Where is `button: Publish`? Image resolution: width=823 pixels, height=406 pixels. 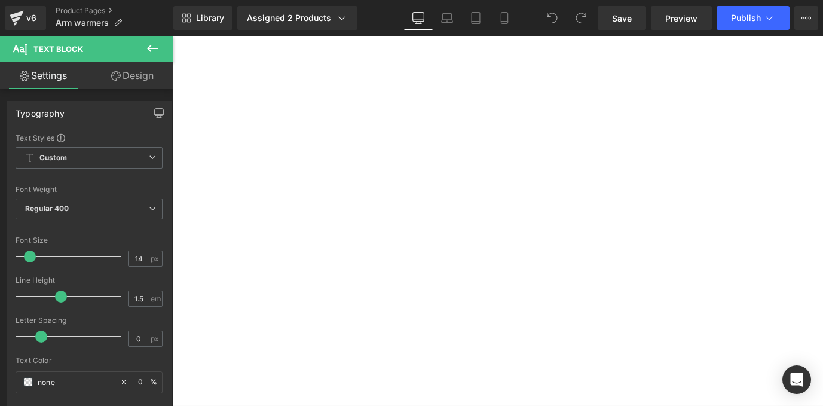
button: Publish is located at coordinates (753, 18).